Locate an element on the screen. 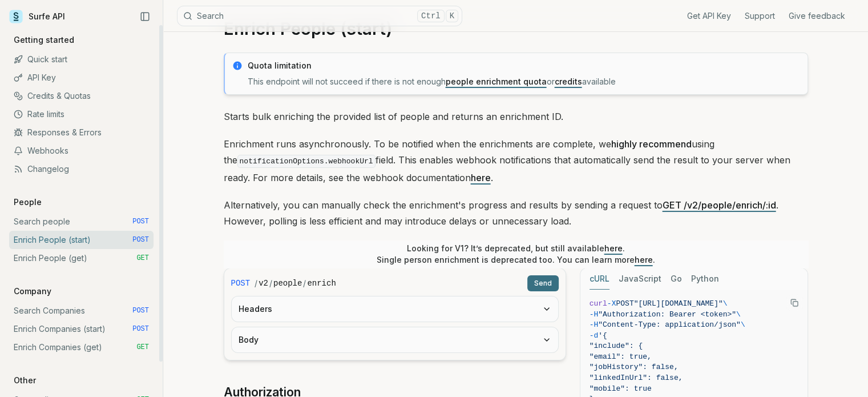 This screenshot has width=868, height=397. button: Headers is located at coordinates (395, 309).